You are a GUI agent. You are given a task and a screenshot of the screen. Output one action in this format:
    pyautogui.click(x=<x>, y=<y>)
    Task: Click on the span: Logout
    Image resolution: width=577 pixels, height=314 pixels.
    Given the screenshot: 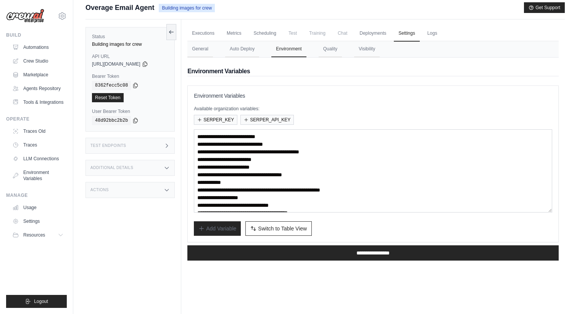 What is the action you would take?
    pyautogui.click(x=41, y=302)
    